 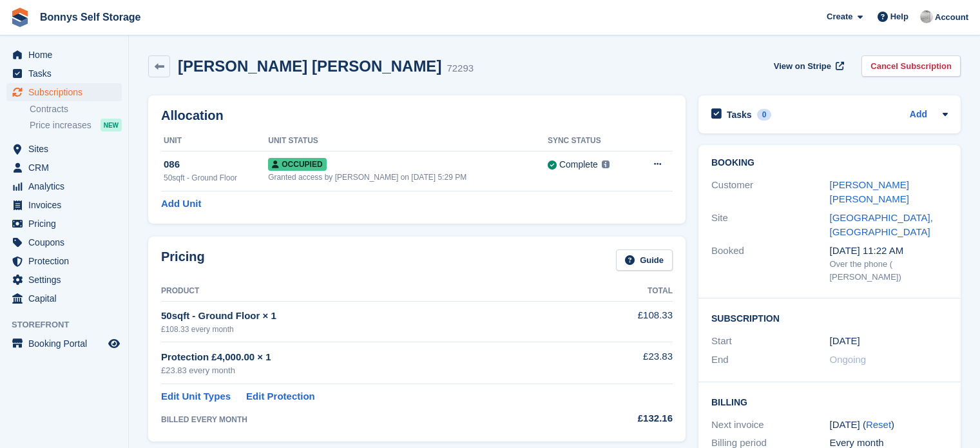 What do you see at coordinates (75, 125) in the screenshot?
I see `a: Price increases NEW` at bounding box center [75, 125].